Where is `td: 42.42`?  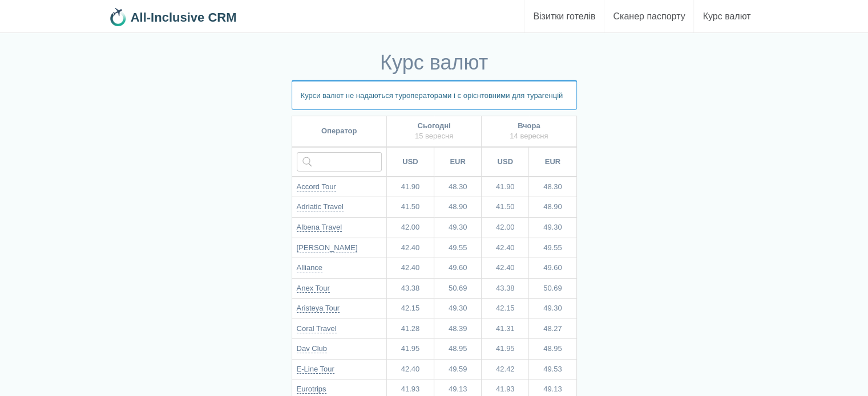
td: 42.42 is located at coordinates (505, 370).